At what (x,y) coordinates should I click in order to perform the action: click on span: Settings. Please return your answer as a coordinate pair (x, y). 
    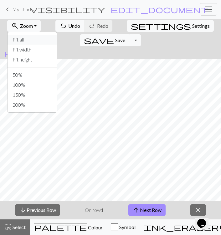
    Looking at the image, I should click on (201, 26).